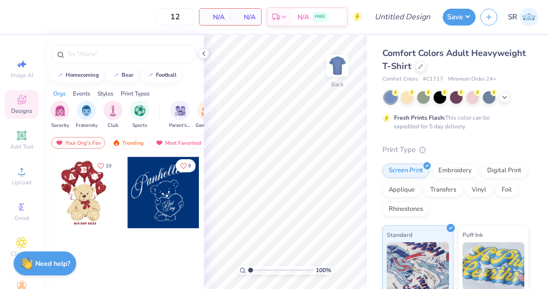 The image size is (548, 289). I want to click on div: Screen Print, so click(406, 171).